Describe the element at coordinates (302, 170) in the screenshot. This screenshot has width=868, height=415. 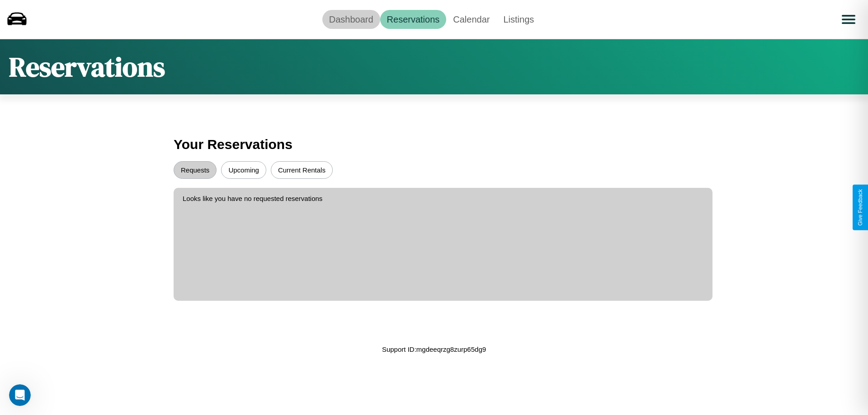
I see `button: Current Rentals` at that location.